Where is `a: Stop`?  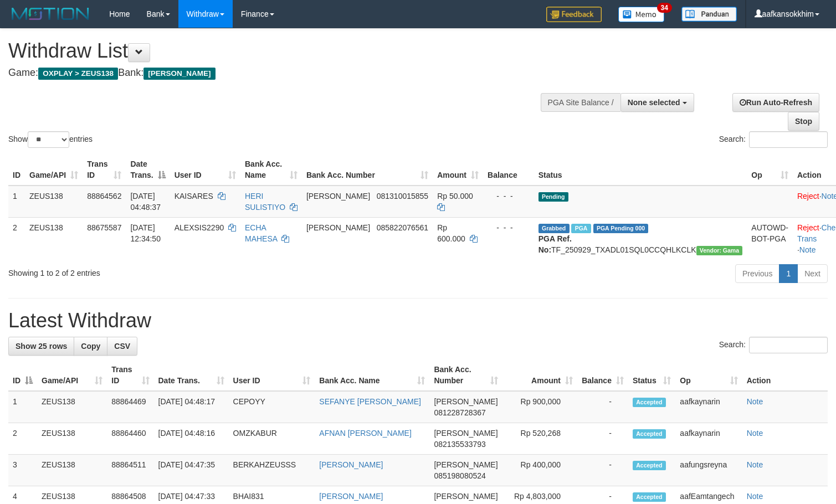 a: Stop is located at coordinates (803, 121).